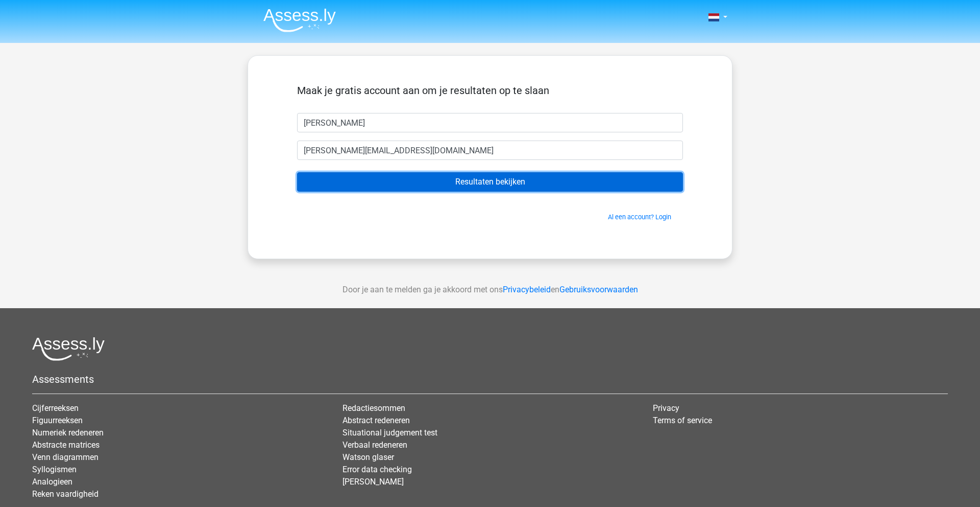 The height and width of the screenshot is (507, 980). What do you see at coordinates (374, 407) in the screenshot?
I see `a: Redactiesommen` at bounding box center [374, 407].